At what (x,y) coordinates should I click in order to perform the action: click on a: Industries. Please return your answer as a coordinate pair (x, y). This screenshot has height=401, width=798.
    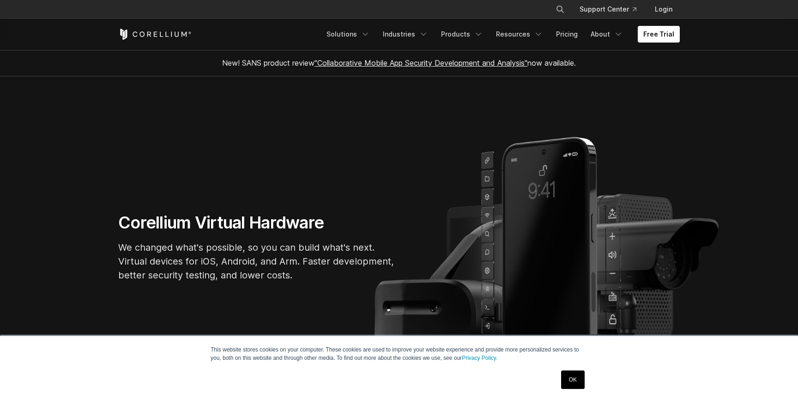
    Looking at the image, I should click on (406, 34).